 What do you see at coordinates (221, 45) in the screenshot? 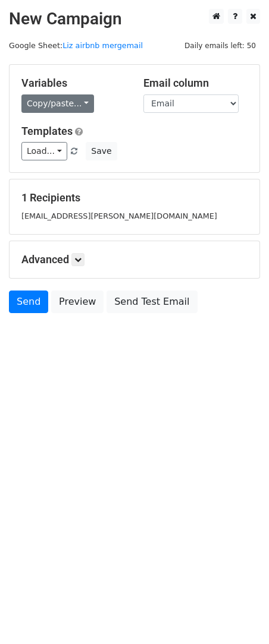
I see `a: Daily emails left: 50` at bounding box center [221, 45].